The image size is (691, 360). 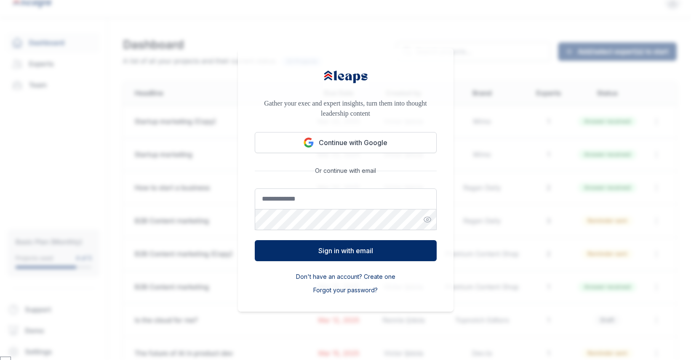 What do you see at coordinates (309, 143) in the screenshot?
I see `img: Google logo` at bounding box center [309, 143].